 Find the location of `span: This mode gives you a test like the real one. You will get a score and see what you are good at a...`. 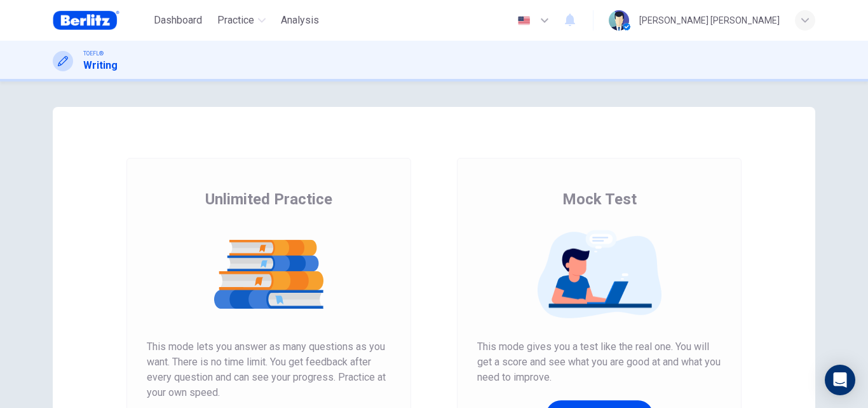

span: This mode gives you a test like the real one. You will get a score and see what you are good at a... is located at coordinates (599, 362).